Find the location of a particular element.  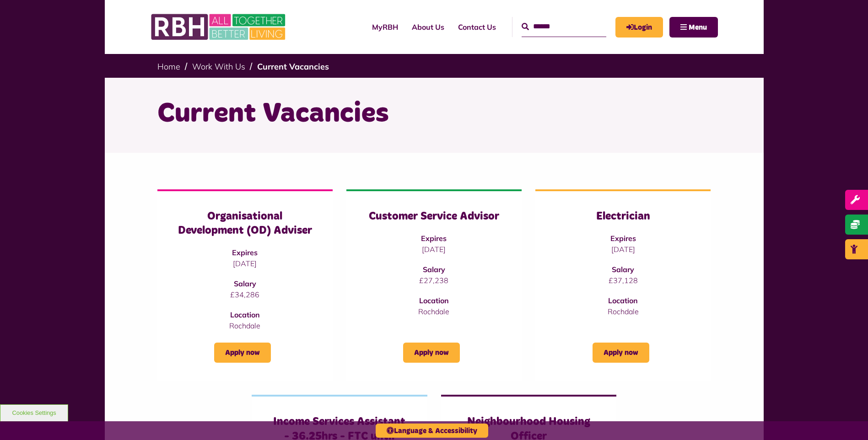

a: Current Vacancies is located at coordinates (293, 66).